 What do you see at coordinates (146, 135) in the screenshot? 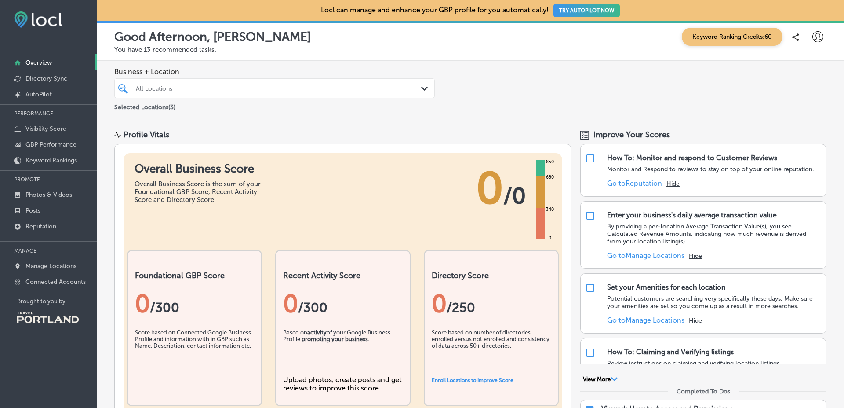
I see `div: Profile Vitals` at bounding box center [146, 135].